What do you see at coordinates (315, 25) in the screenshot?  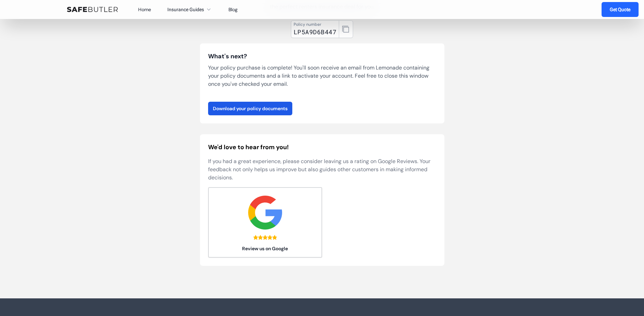 I see `div: Policy number` at bounding box center [315, 25].